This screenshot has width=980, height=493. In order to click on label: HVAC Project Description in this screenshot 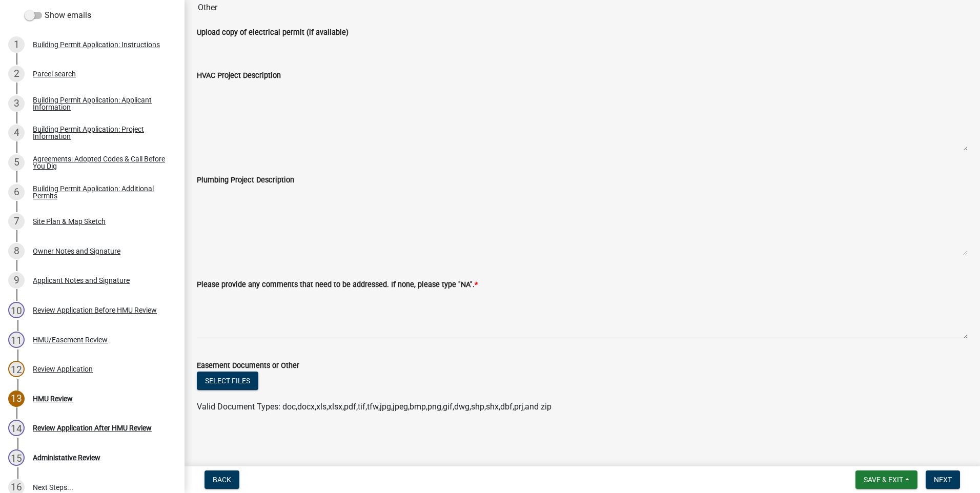, I will do `click(239, 76)`.